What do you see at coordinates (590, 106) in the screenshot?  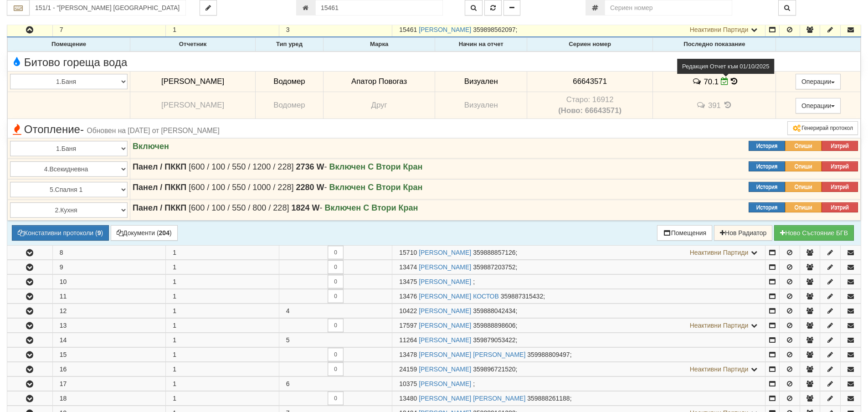 I see `td: Устройство със сериен номер 16912 беше подменено от устройство със сериен номер 66643571` at bounding box center [590, 106].